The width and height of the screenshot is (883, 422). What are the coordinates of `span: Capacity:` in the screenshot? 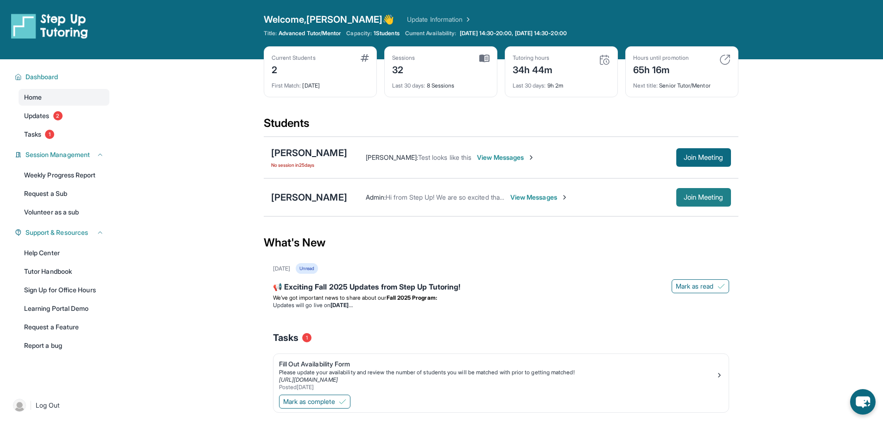 It's located at (359, 33).